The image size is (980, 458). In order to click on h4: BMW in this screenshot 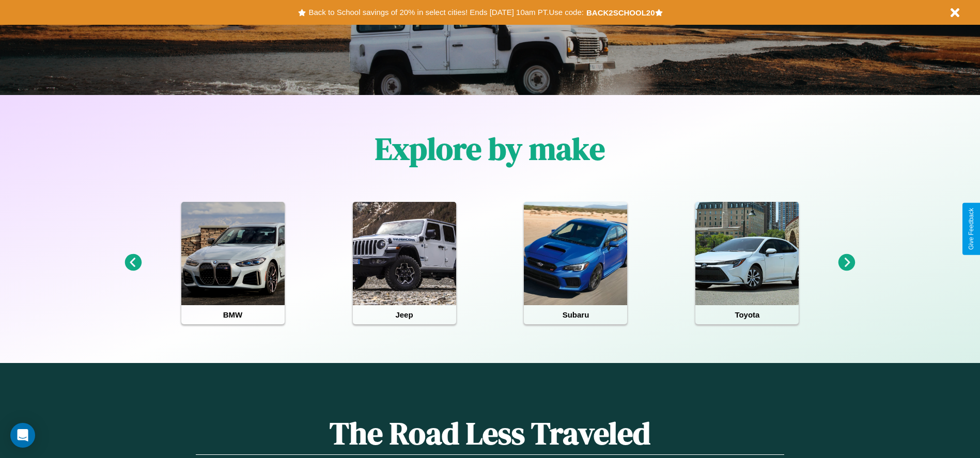, I will do `click(233, 314)`.